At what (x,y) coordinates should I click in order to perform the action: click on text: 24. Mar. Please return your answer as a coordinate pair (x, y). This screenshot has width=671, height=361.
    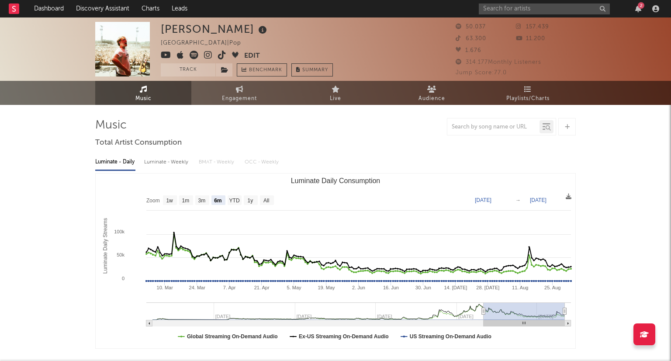
    Looking at the image, I should click on (197, 287).